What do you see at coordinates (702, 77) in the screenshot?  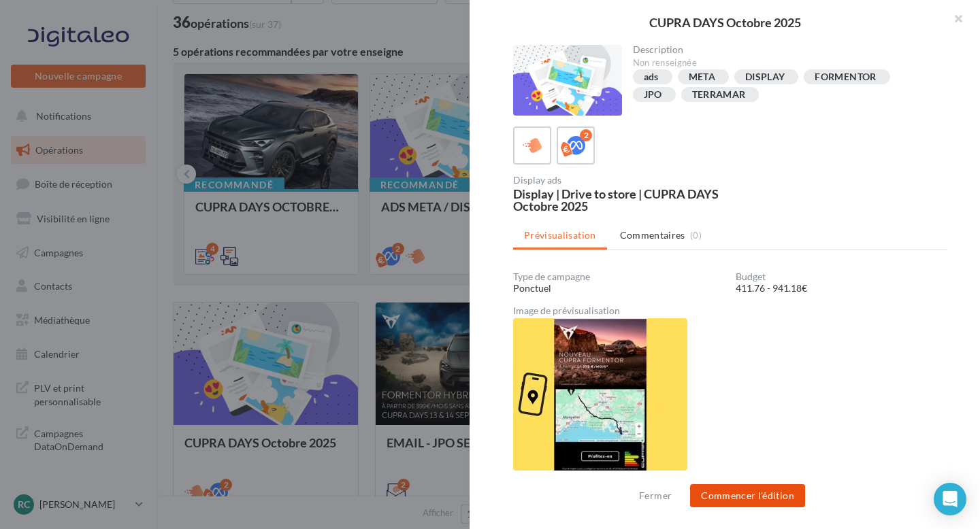 I see `div: META` at bounding box center [702, 77].